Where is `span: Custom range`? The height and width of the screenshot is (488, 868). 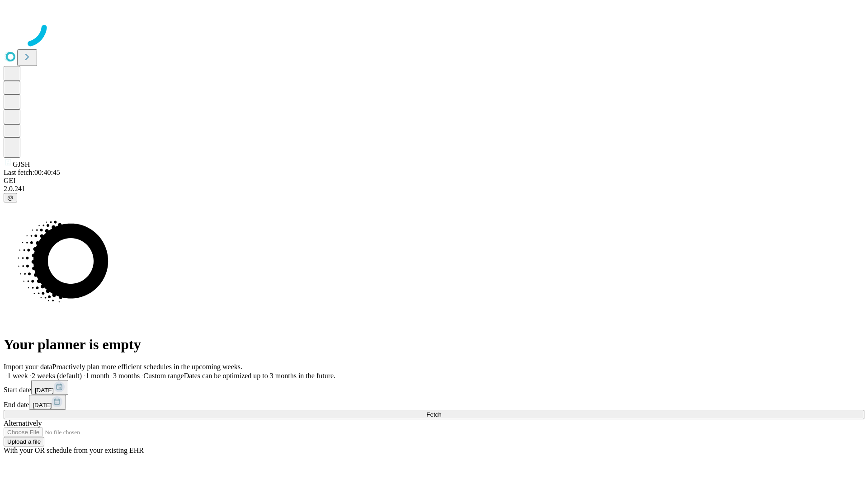
span: Custom range is located at coordinates (163, 376).